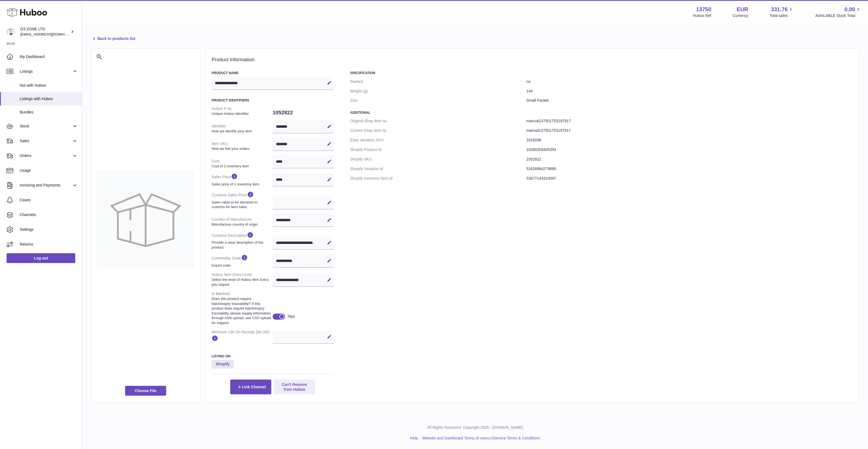  What do you see at coordinates (690, 100) in the screenshot?
I see `dd: Small Packet` at bounding box center [690, 100].